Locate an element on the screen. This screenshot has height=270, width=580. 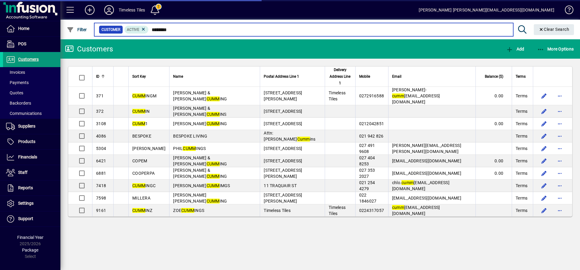
span: Timeless Tiles is located at coordinates (337, 96).